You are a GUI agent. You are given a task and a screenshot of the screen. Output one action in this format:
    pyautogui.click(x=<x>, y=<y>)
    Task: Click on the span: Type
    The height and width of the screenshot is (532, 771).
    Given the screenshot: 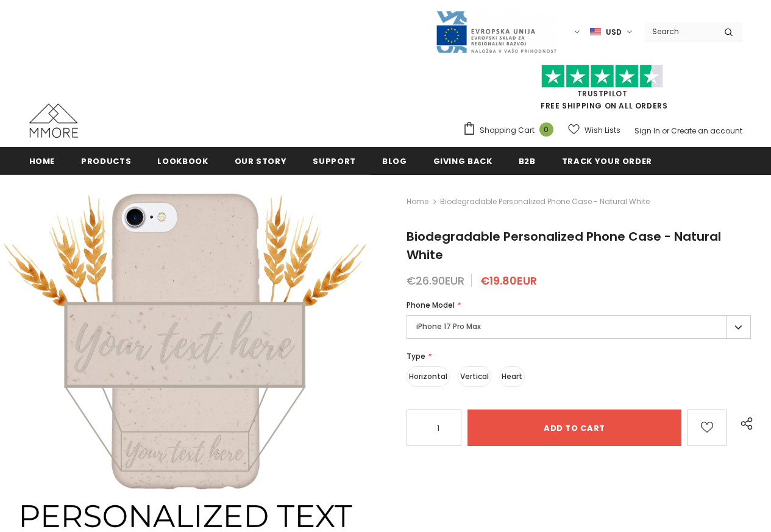 What is the action you would take?
    pyautogui.click(x=416, y=356)
    